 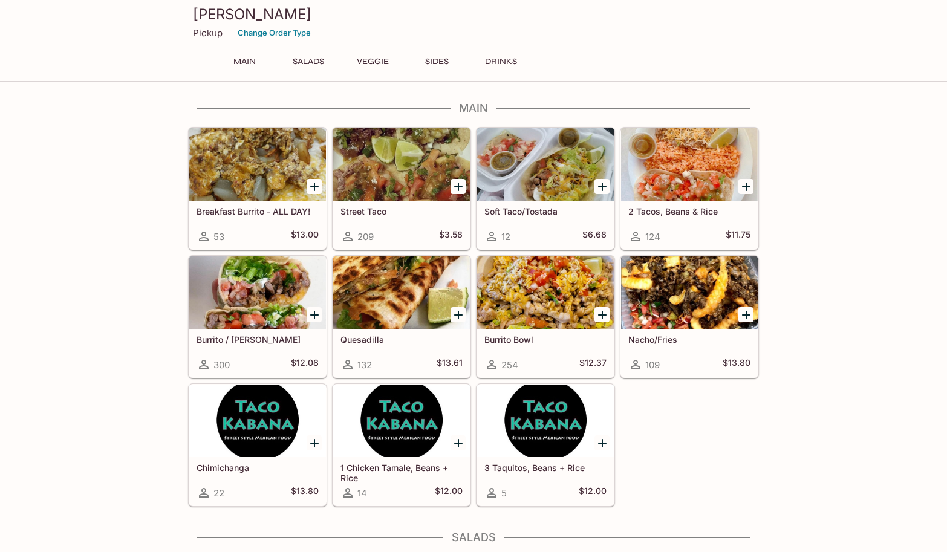 What do you see at coordinates (545, 164) in the screenshot?
I see `div: Soft Taco/Tostada` at bounding box center [545, 164].